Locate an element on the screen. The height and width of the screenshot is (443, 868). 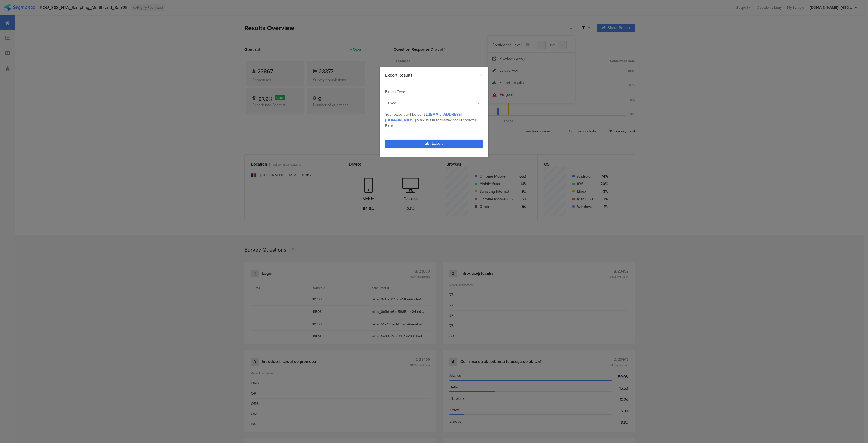
div: Your export will be sent to in a is located at coordinates (434, 120).